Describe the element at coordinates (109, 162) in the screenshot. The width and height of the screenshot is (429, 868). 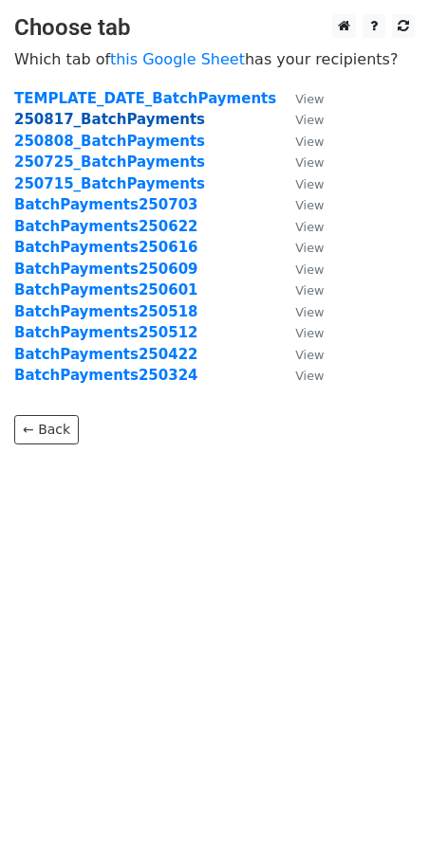
I see `strong: 250725_BatchPayments` at that location.